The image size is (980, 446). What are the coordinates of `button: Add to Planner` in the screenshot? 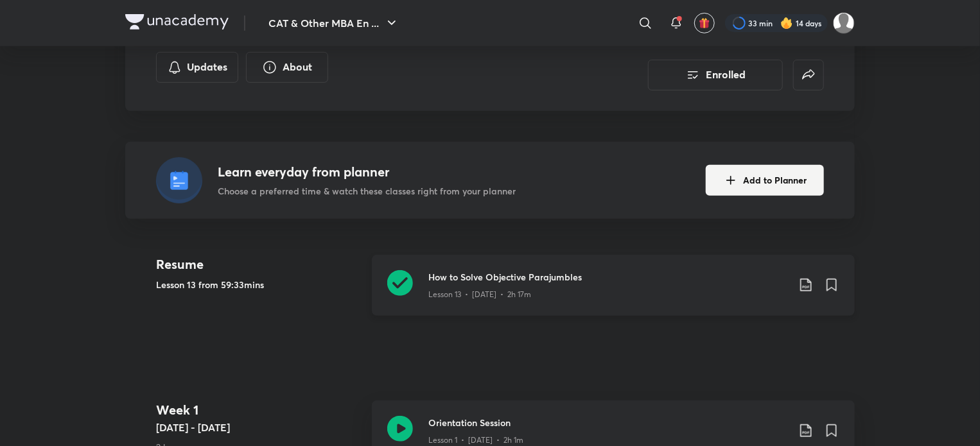 It's located at (765, 180).